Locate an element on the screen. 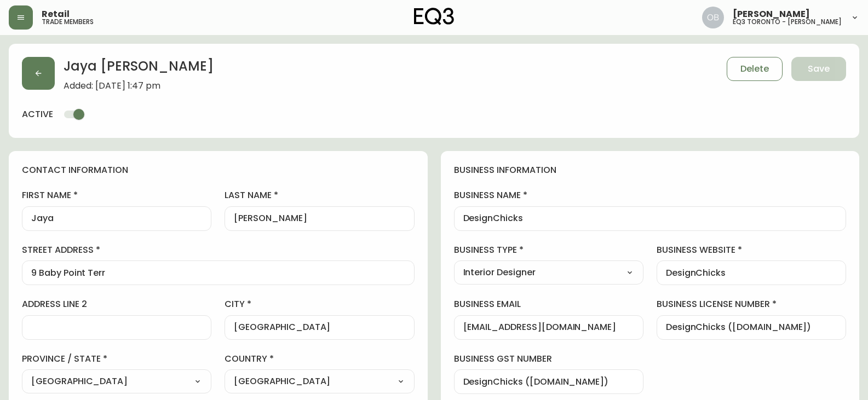 This screenshot has width=868, height=400. label: city is located at coordinates (320, 304).